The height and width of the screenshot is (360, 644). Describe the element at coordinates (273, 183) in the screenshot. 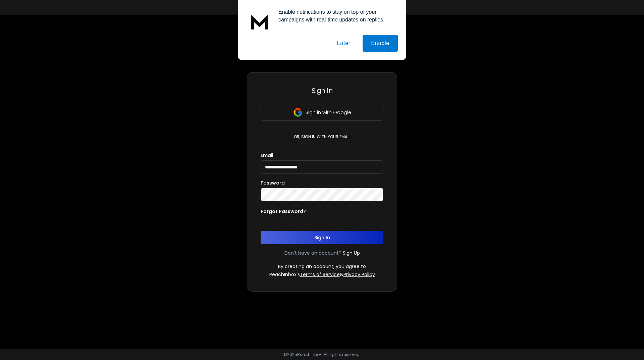

I see `label: Password` at that location.